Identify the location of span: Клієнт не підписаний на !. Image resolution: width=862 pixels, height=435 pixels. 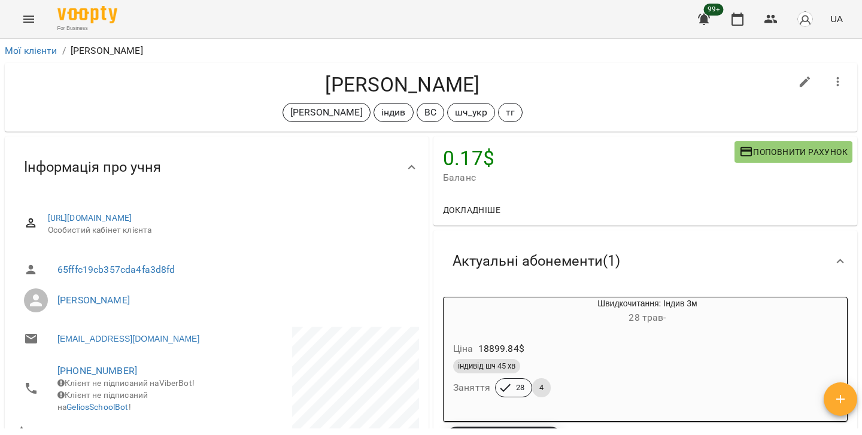
(102, 401).